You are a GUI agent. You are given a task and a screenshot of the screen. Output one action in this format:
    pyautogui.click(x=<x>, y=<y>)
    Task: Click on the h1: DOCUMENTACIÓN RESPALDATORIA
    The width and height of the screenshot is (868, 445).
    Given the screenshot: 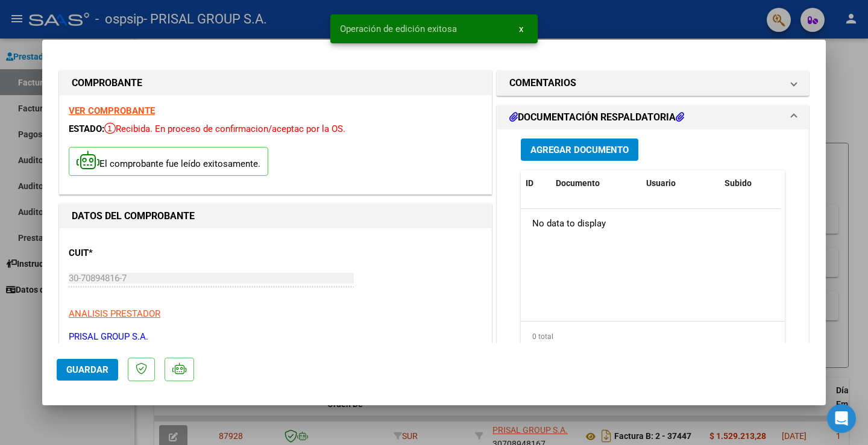 What is the action you would take?
    pyautogui.click(x=596, y=117)
    